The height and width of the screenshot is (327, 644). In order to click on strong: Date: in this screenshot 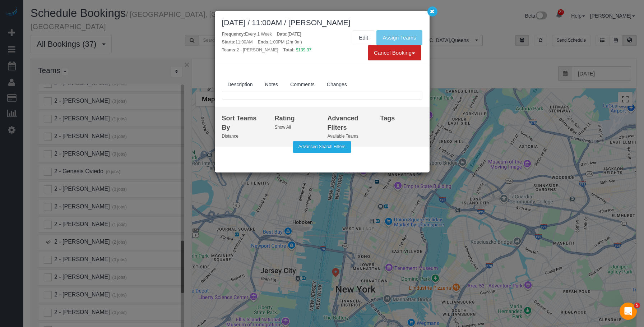, I will do `click(282, 34)`.